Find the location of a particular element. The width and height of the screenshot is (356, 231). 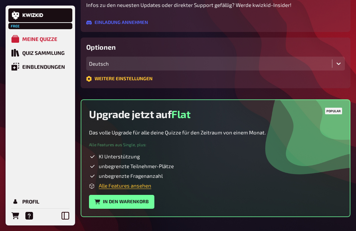

a: Quiz Sammlung is located at coordinates (40, 53).